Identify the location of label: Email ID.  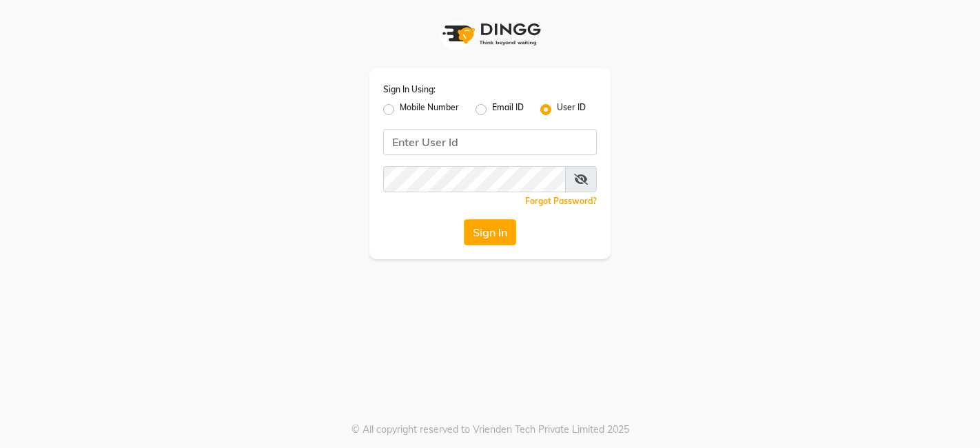
(508, 110).